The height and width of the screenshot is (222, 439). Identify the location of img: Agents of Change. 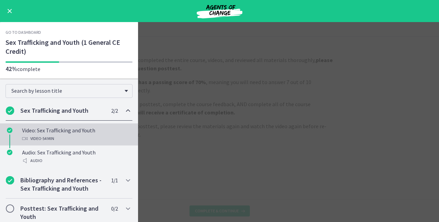
(219, 11).